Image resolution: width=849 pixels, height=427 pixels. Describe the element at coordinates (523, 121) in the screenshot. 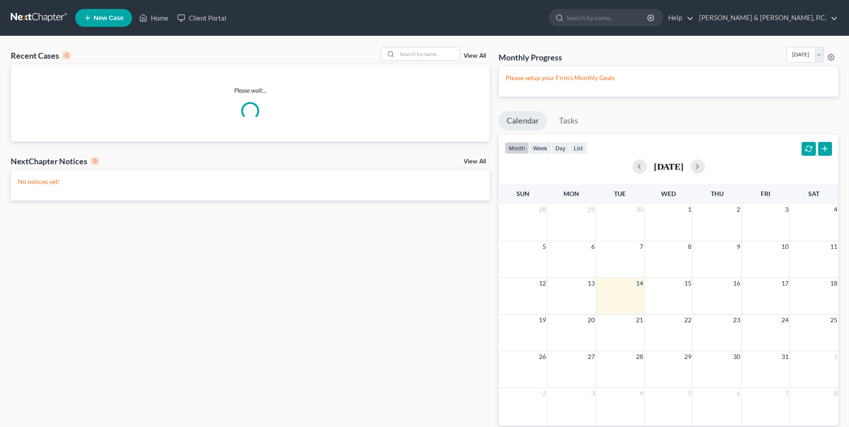

I see `a: Calendar` at that location.